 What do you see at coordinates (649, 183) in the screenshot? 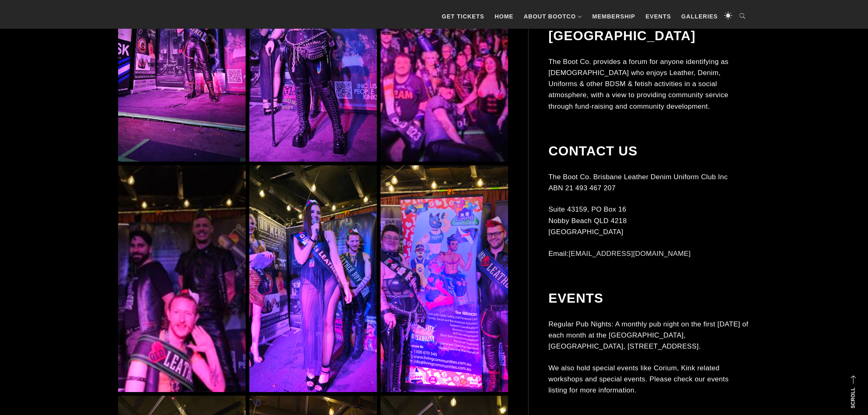
I see `p: The Boot Co. Brisbane Leather Denim Uniform Club Inc ABN 21 493 467 207` at bounding box center [649, 183].